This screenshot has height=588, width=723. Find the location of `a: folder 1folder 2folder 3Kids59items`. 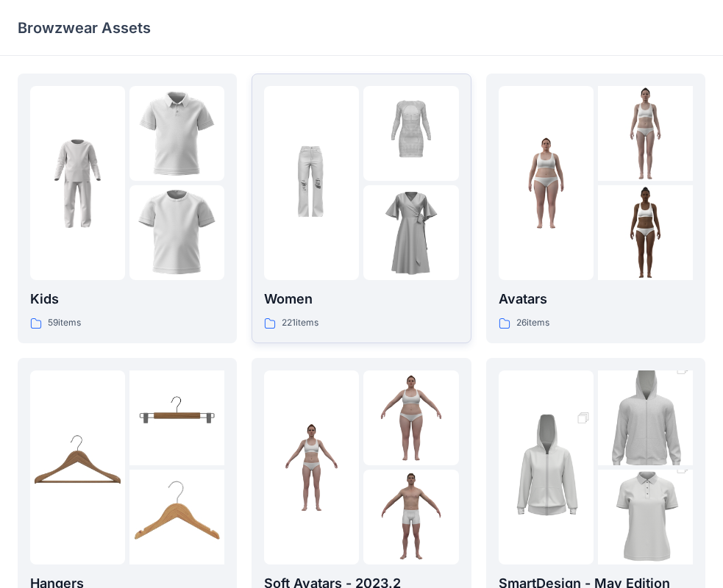

a: folder 1folder 2folder 3Kids59items is located at coordinates (127, 208).